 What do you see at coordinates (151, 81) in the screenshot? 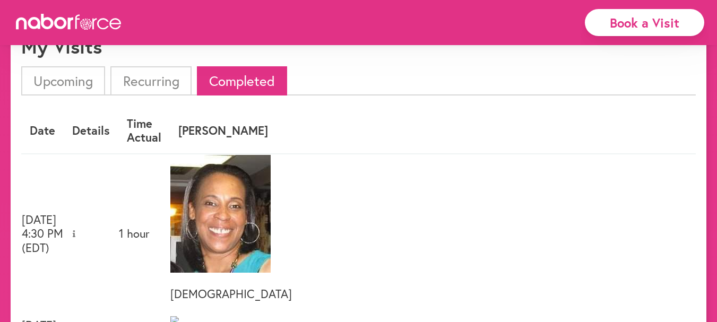
I see `li: Recurring` at bounding box center [151, 81].